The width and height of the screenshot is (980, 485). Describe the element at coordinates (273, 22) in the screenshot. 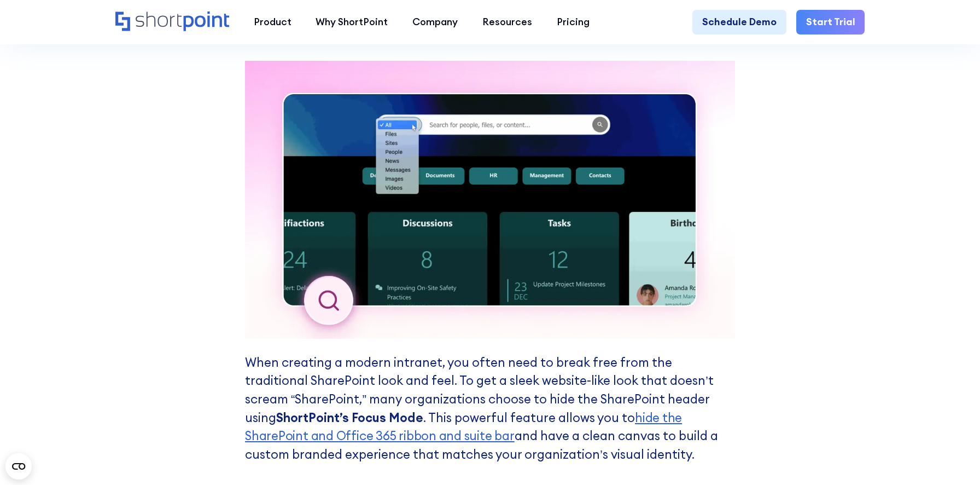

I see `a: Product` at that location.